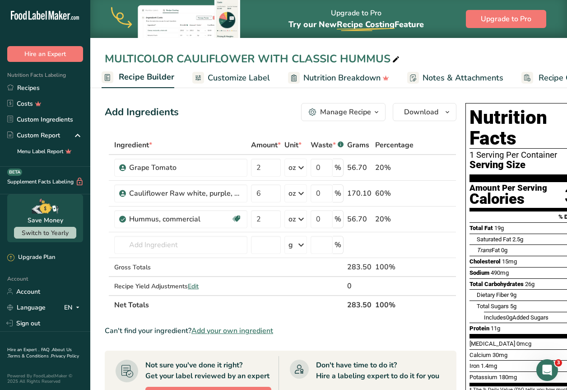  I want to click on div: g, so click(291, 245).